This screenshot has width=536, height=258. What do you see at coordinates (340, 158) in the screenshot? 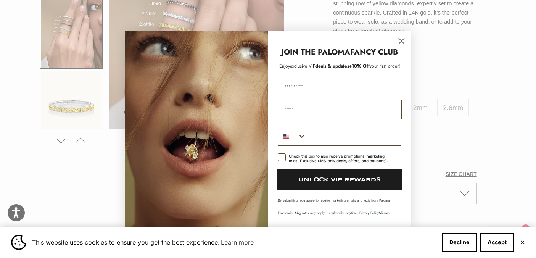
I see `div: Check this box to also receive promotional marketing texts (Exclusive SMS-only deals, offers, and...` at bounding box center [340, 158].